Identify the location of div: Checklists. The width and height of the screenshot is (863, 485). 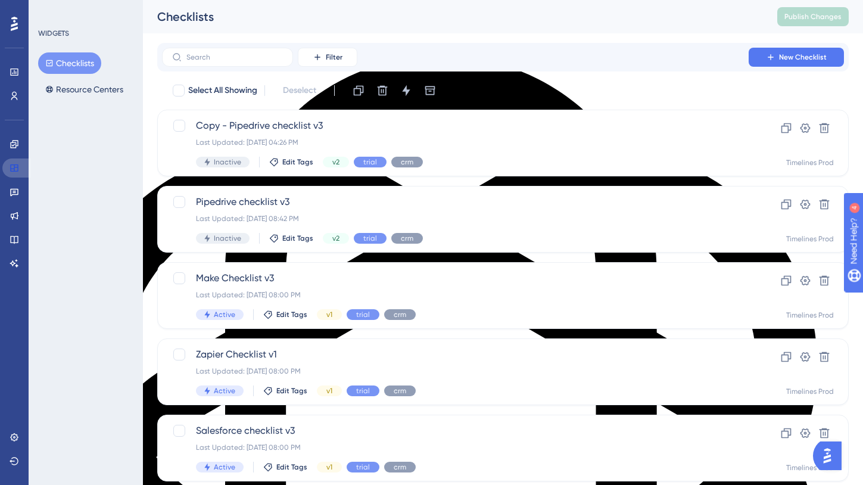
(452, 17).